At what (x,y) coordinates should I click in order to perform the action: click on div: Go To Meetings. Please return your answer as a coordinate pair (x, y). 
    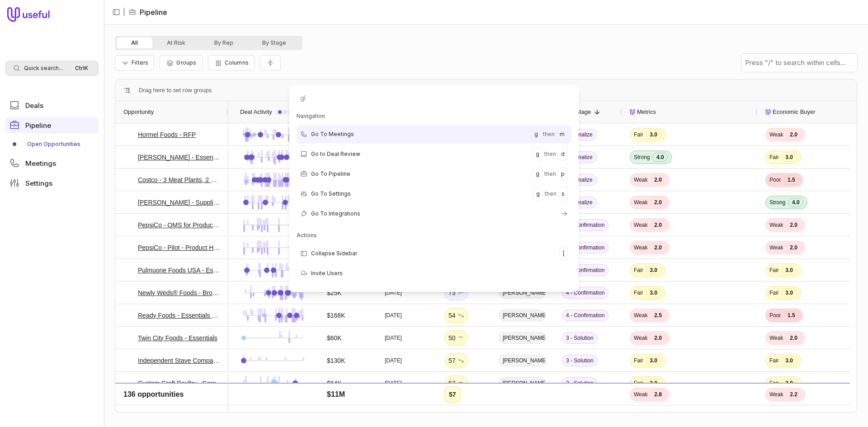
    Looking at the image, I should click on (434, 134).